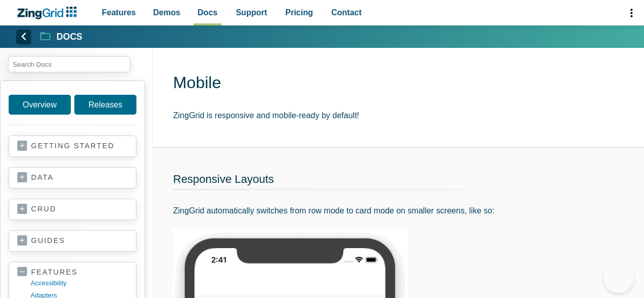 The height and width of the screenshot is (298, 644). What do you see at coordinates (223, 179) in the screenshot?
I see `span: Responsive Layouts` at bounding box center [223, 179].